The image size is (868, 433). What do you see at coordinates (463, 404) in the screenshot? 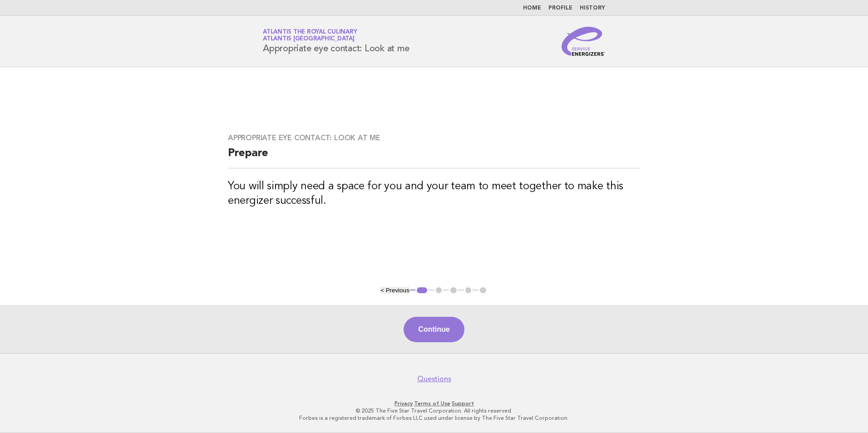
I see `a: Support` at bounding box center [463, 404].